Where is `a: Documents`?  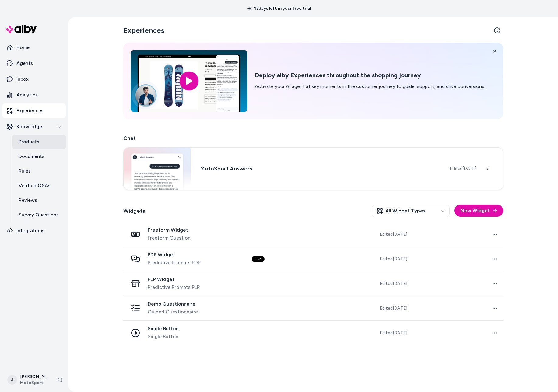 a: Documents is located at coordinates (39, 157).